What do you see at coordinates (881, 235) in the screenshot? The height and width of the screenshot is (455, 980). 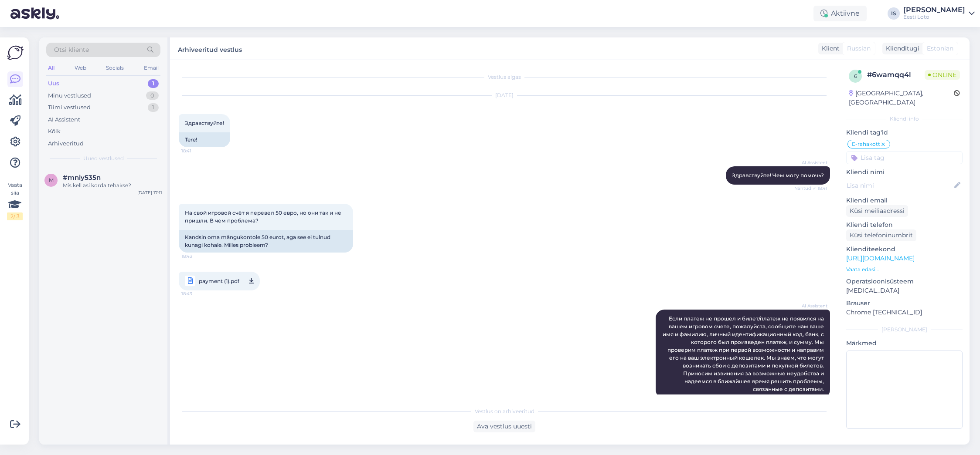 I see `div: Küsi telefoninumbrit` at bounding box center [881, 235].